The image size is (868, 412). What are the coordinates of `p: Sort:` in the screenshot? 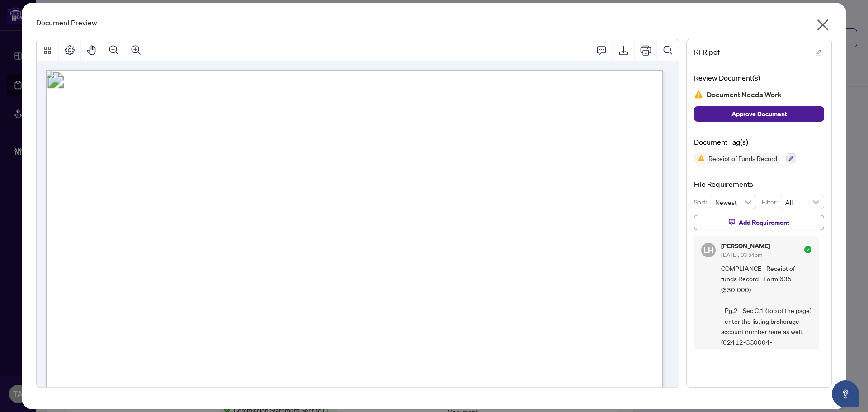 It's located at (702, 202).